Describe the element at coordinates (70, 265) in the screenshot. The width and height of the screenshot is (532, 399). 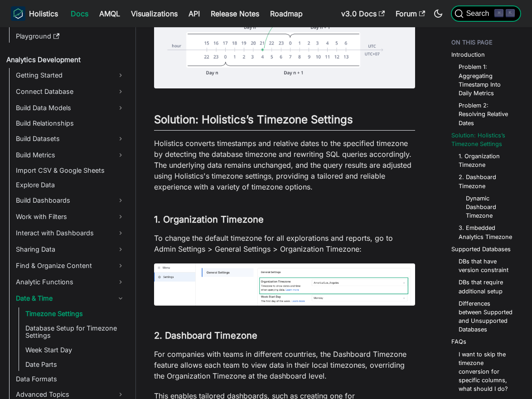
I see `a: Find & Organize Content` at that location.